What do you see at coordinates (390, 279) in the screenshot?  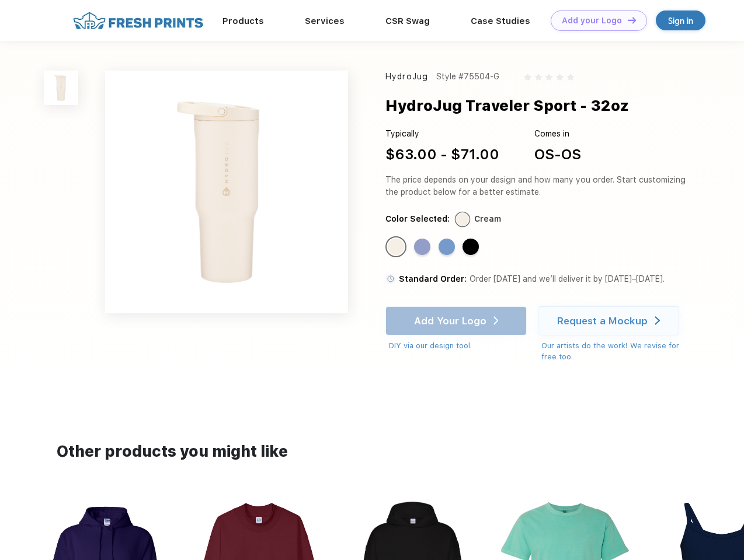 I see `img: standard order` at bounding box center [390, 279].